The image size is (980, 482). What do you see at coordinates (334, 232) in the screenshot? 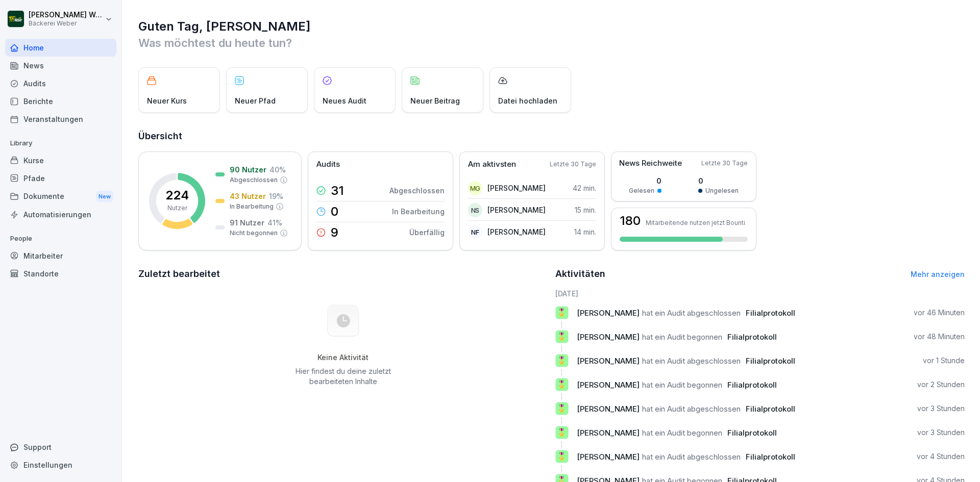
I see `p: 9` at bounding box center [334, 232].